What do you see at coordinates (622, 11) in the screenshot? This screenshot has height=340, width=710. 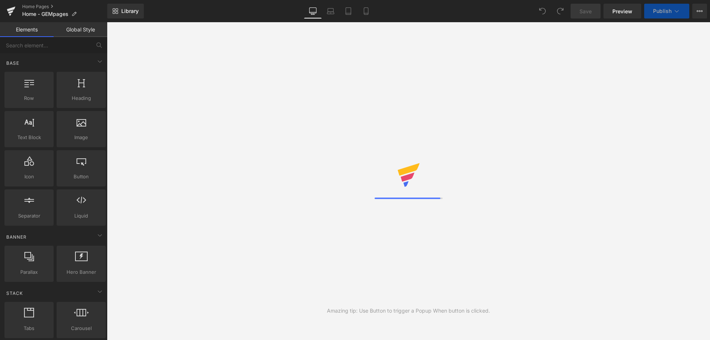 I see `span: Preview` at bounding box center [622, 11].